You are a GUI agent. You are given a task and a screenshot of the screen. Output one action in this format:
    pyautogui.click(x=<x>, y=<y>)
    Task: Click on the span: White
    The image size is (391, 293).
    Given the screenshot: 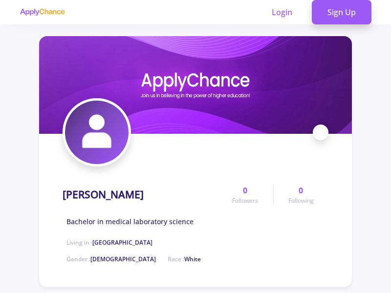 What is the action you would take?
    pyautogui.click(x=192, y=259)
    